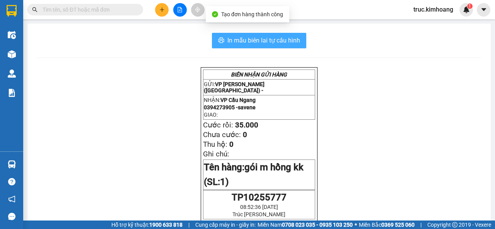 This screenshot has width=495, height=229. Describe the element at coordinates (147, 225) in the screenshot. I see `span: Hỗ trợ kỹ thuật:` at that location.